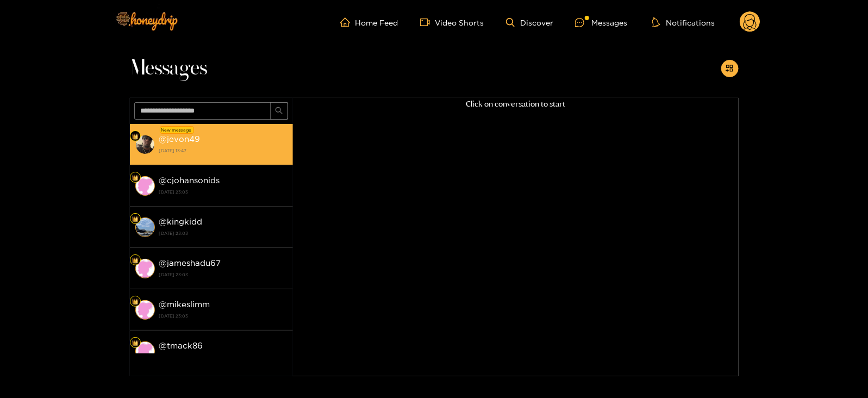  Describe the element at coordinates (529, 22) in the screenshot. I see `a: Discover` at that location.